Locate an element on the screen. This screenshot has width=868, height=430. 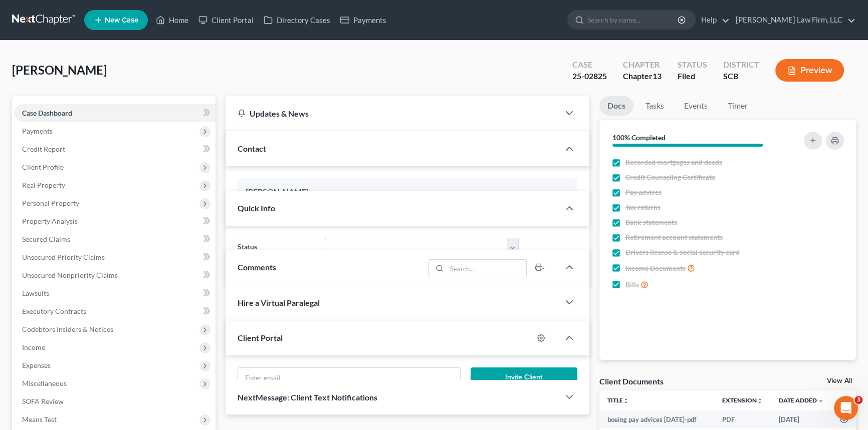
span: Payments is located at coordinates (37, 131).